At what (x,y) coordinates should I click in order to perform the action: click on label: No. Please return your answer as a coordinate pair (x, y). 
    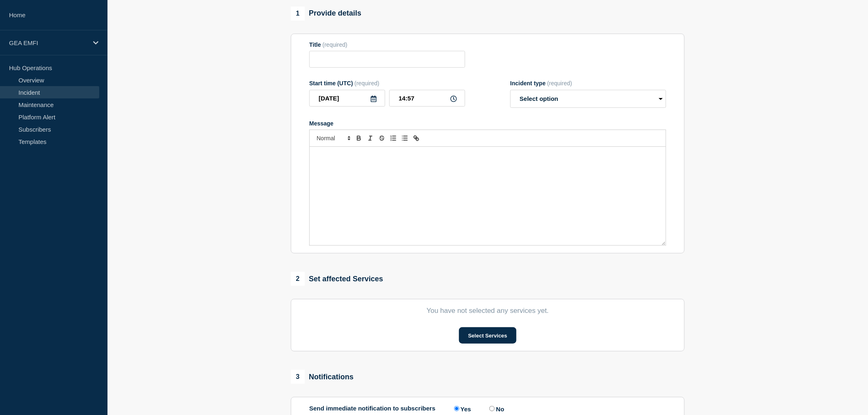
    Looking at the image, I should click on (495, 408).